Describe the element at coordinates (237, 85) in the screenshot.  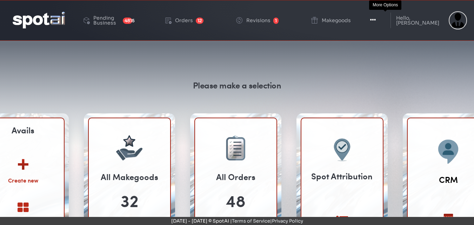
I see `div: Please make a selection` at that location.